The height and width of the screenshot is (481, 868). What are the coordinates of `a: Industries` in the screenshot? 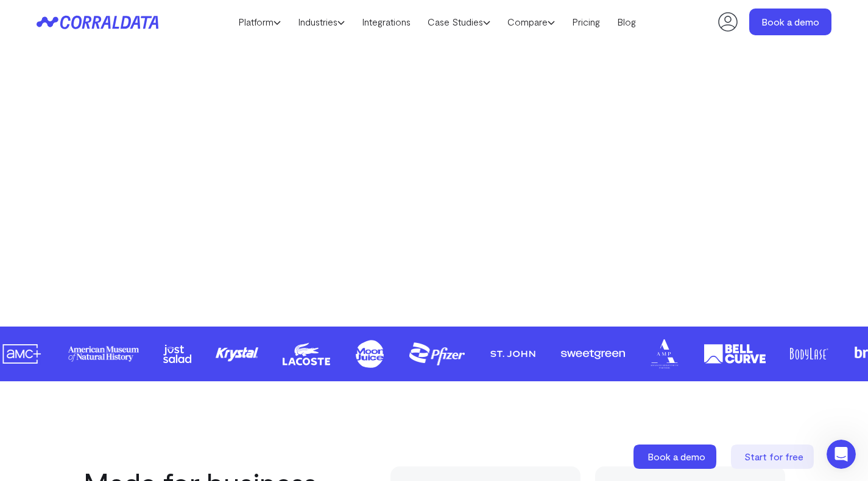 It's located at (321, 22).